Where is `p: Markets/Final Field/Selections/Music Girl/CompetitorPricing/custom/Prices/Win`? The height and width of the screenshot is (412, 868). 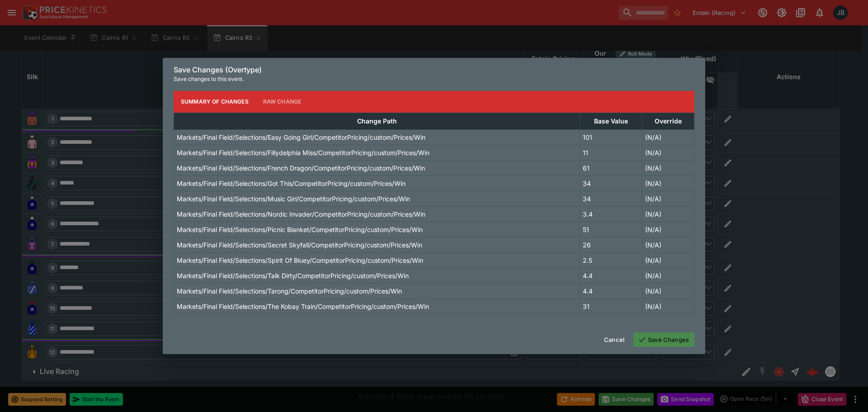 p: Markets/Final Field/Selections/Music Girl/CompetitorPricing/custom/Prices/Win is located at coordinates (293, 199).